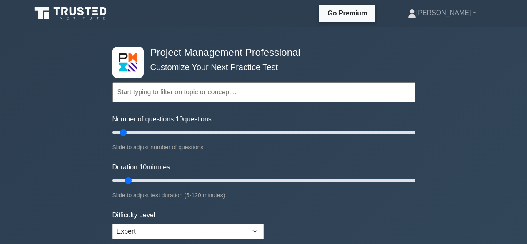  What do you see at coordinates (347, 13) in the screenshot?
I see `a: Go Premium` at bounding box center [347, 13].